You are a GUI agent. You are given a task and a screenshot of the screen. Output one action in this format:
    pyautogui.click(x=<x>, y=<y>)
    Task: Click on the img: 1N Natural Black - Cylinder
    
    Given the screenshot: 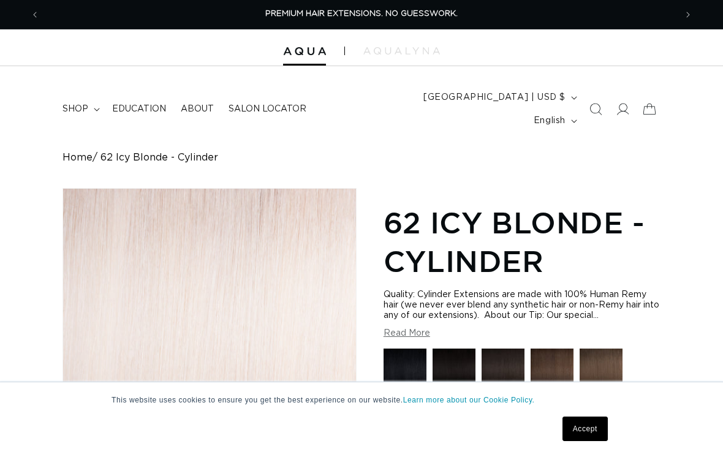 What is the action you would take?
    pyautogui.click(x=454, y=370)
    